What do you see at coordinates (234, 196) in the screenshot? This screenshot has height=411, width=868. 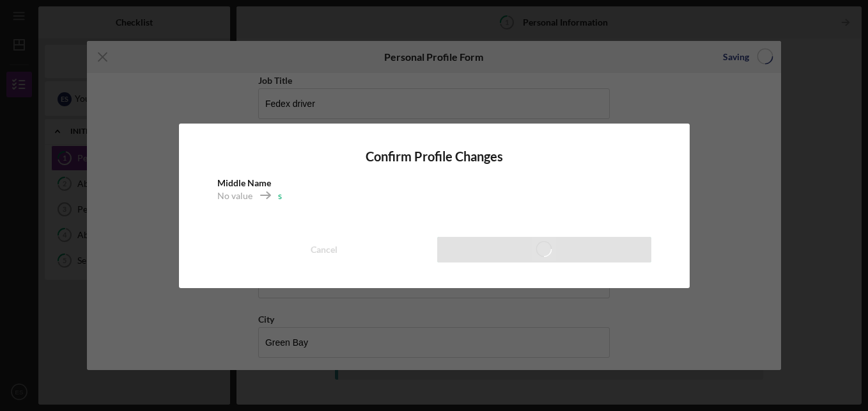 I see `div: No value` at bounding box center [234, 196].